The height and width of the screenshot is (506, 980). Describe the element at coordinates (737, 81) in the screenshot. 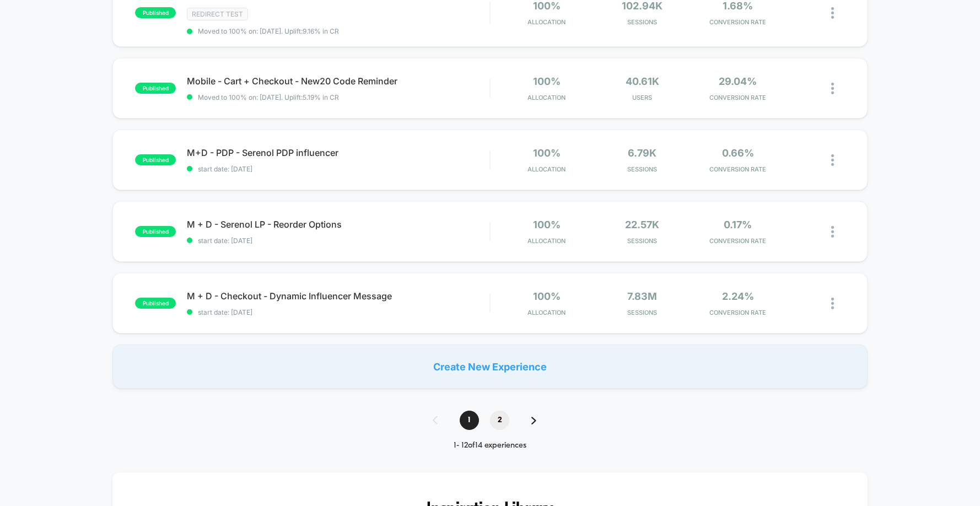

I see `span: 29.04%` at that location.